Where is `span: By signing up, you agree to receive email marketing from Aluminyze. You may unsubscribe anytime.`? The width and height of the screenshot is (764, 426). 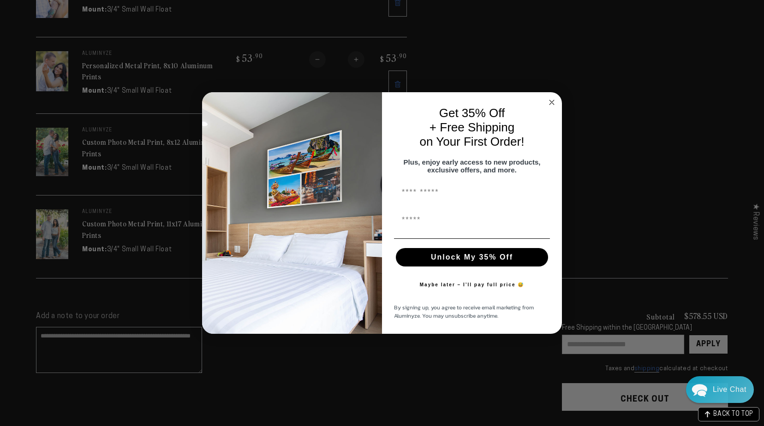 span: By signing up, you agree to receive email marketing from Aluminyze. You may unsubscribe anytime. is located at coordinates (463, 312).